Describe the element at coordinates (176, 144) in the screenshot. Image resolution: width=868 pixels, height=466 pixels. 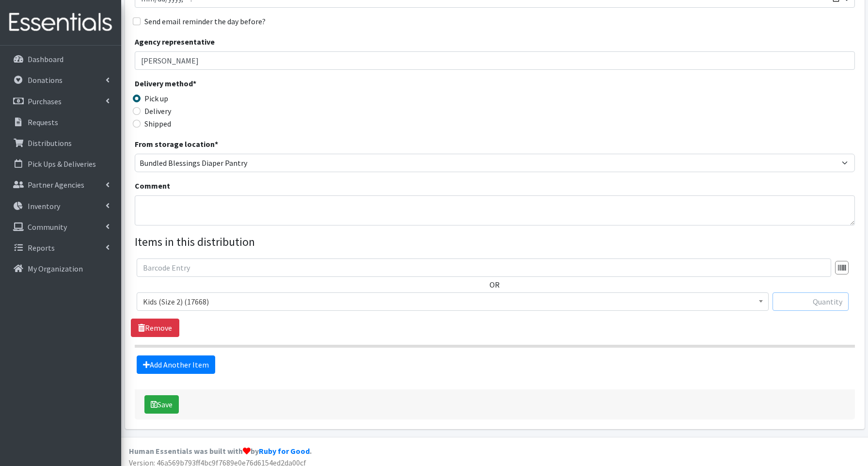
I see `label: From storage location` at that location.